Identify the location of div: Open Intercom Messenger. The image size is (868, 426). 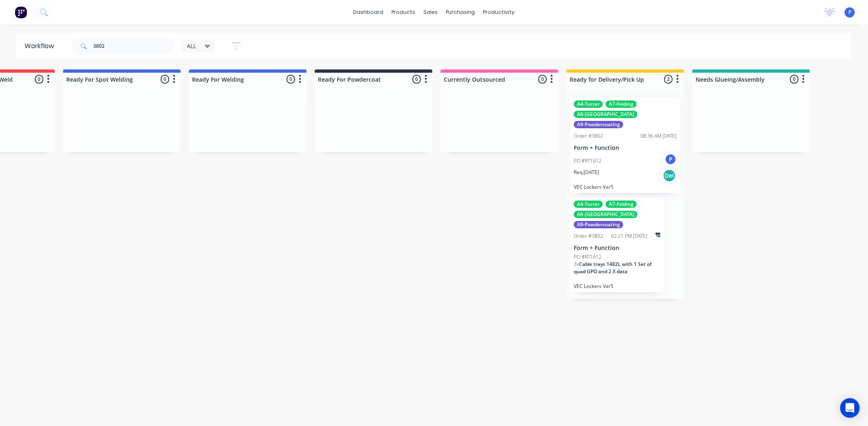
(850, 408).